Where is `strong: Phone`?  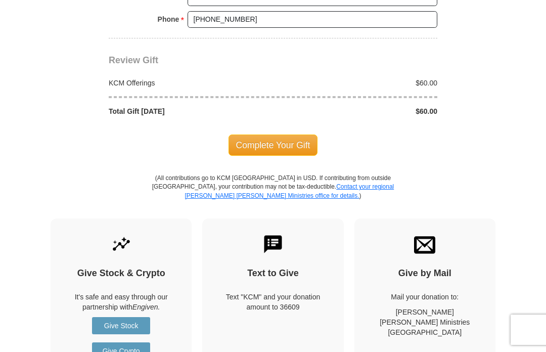 strong: Phone is located at coordinates (168, 19).